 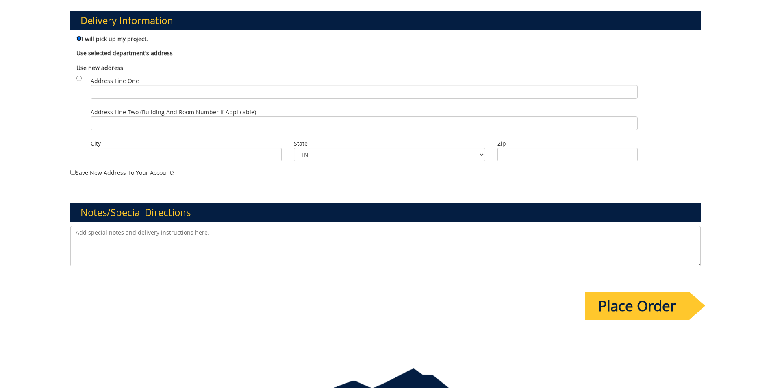 What do you see at coordinates (364, 88) in the screenshot?
I see `label: Address Line One` at bounding box center [364, 88].